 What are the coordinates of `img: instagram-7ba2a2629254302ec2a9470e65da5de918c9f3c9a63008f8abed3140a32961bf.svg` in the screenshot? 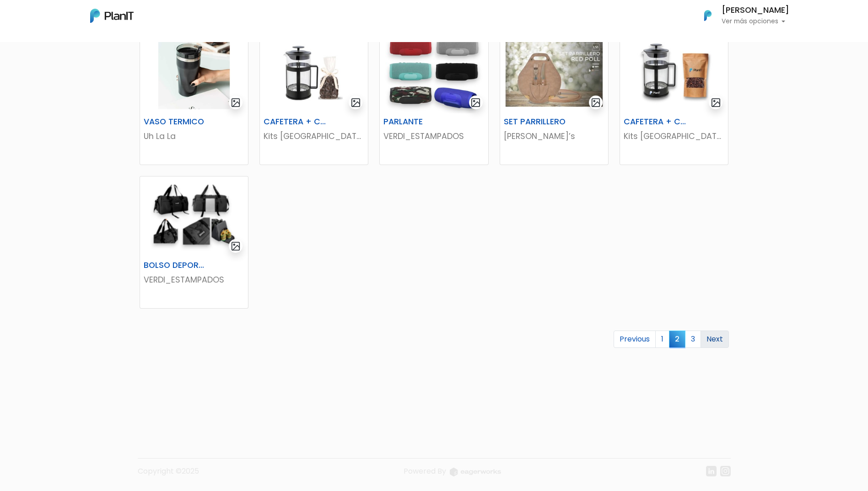 It's located at (725, 471).